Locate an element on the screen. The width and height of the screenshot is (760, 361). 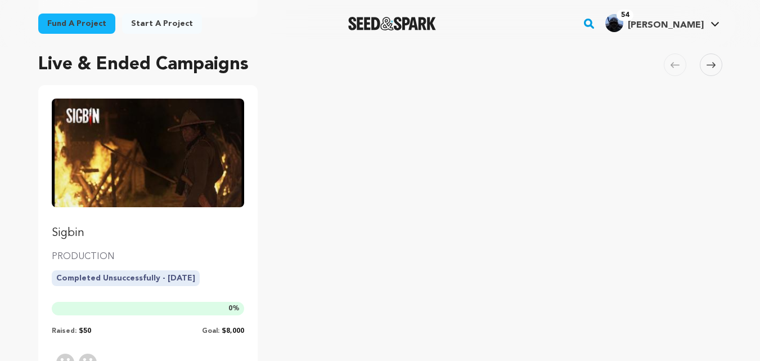
a: Fund a project is located at coordinates (77, 24).